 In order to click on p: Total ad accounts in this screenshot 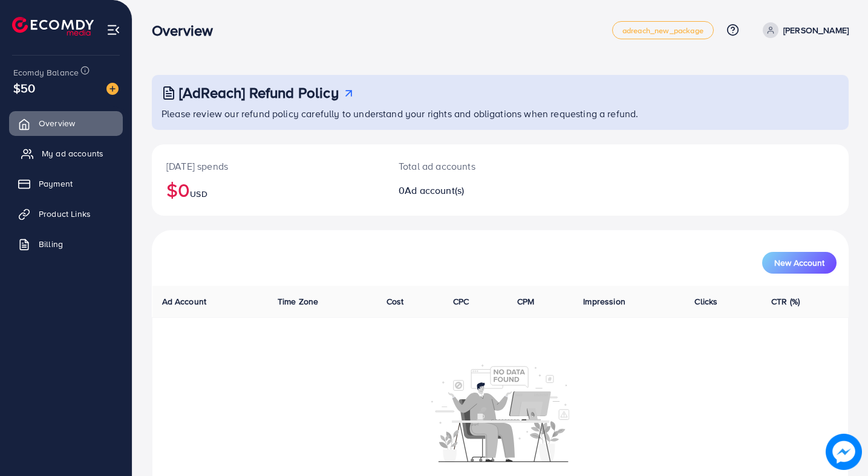, I will do `click(471, 166)`.